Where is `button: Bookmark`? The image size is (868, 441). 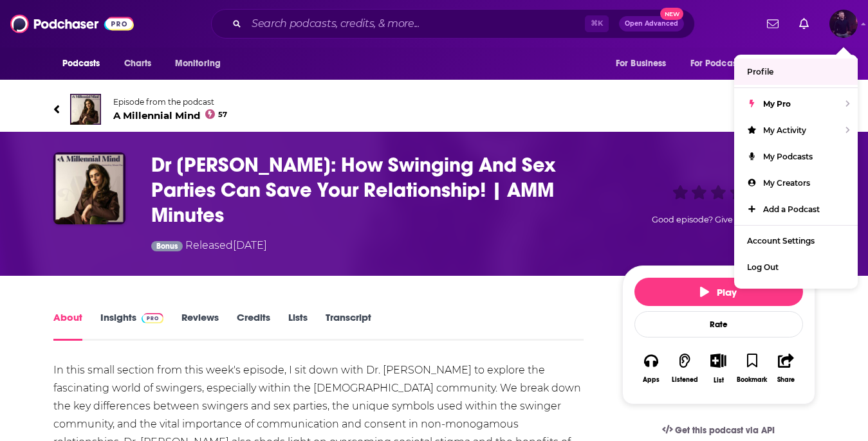 button: Bookmark is located at coordinates (752, 368).